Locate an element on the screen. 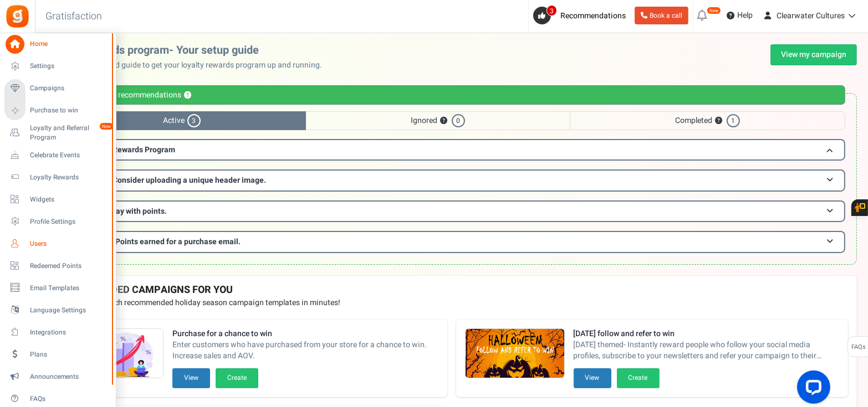 The image size is (868, 407). div: Personalized recommendations is located at coordinates (451, 94).